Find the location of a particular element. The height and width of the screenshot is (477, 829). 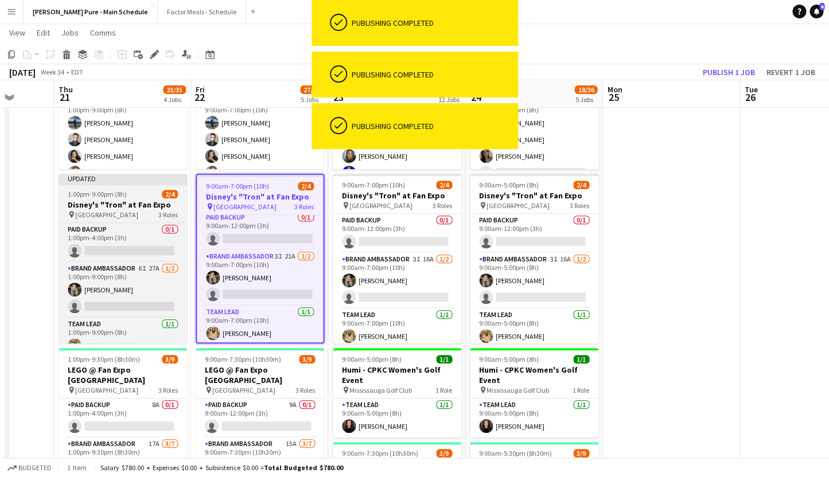

app-card-role: Paid Backup9A0/19:00am-12:00pm (3h) is located at coordinates (260, 418).